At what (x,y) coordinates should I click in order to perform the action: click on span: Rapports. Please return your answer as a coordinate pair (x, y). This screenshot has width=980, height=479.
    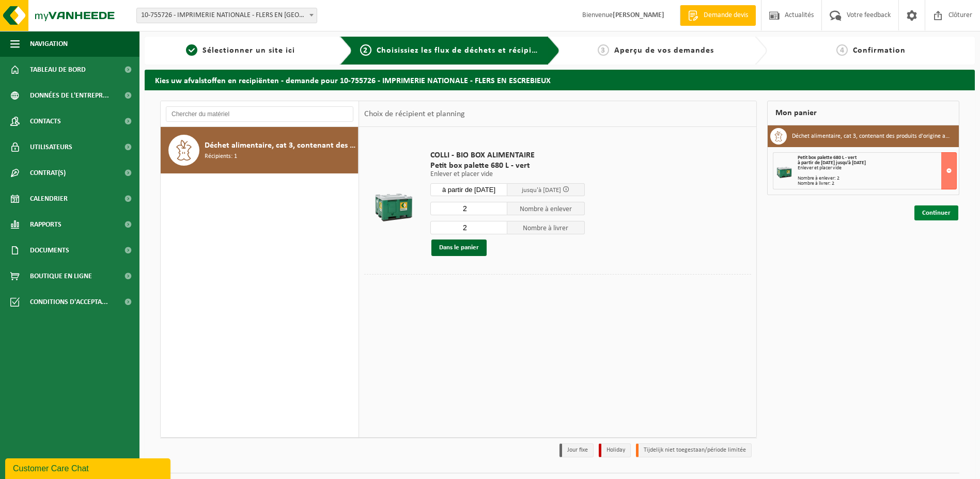
    Looking at the image, I should click on (46, 225).